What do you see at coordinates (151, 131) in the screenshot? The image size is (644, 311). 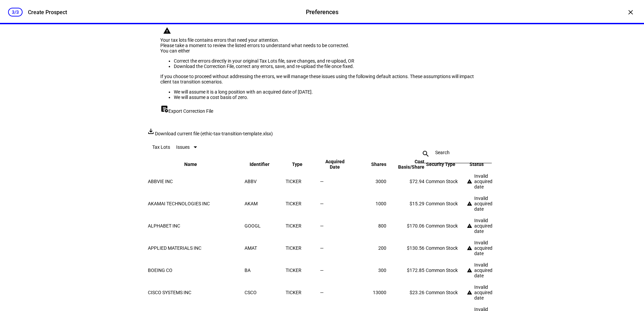 I see `mat-icon: file_download` at bounding box center [151, 131].